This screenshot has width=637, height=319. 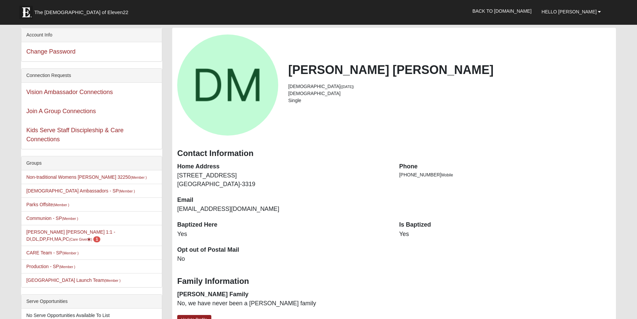 What do you see at coordinates (53, 253) in the screenshot?
I see `a: CARE Team - SP(Member )` at bounding box center [53, 253].